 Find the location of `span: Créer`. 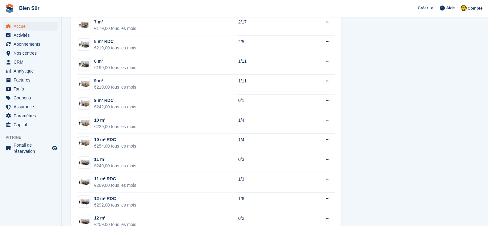

span: Créer is located at coordinates (423, 8).